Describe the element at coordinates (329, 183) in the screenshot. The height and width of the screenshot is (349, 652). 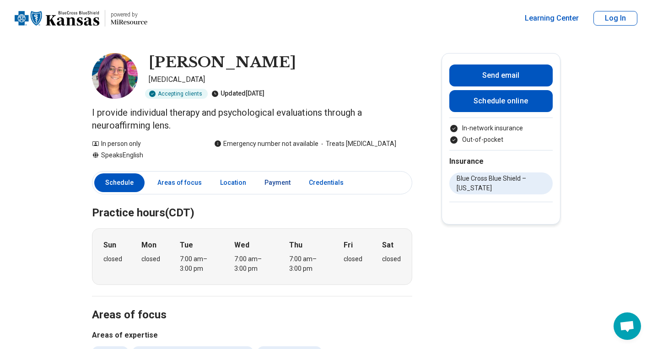
I see `a: Credentials` at that location.